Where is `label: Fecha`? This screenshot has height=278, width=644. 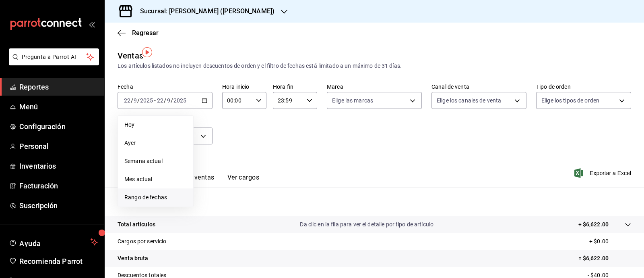 label: Fecha is located at coordinates (165, 87).